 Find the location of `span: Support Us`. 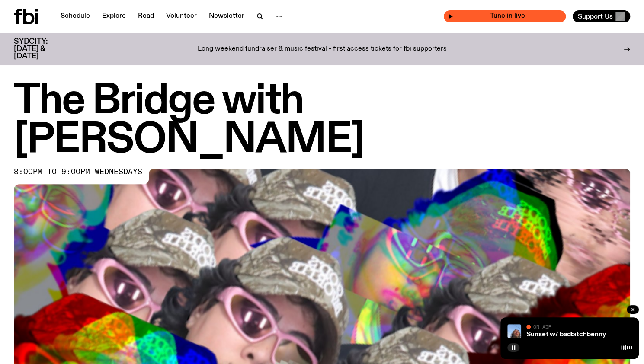

span: Support Us is located at coordinates (595, 16).